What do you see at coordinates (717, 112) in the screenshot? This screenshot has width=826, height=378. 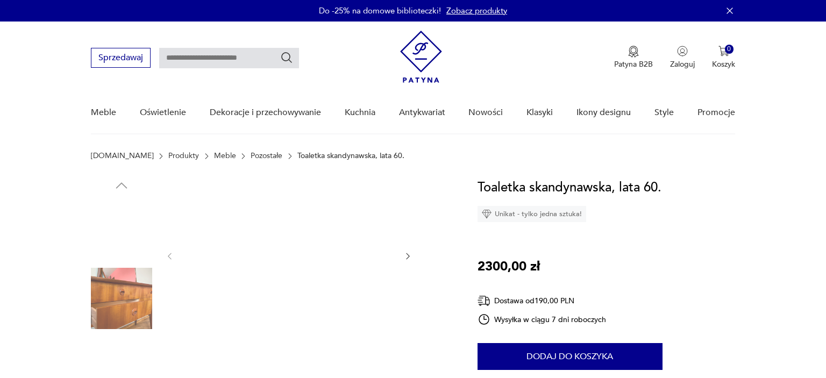 I see `a: Promocje` at bounding box center [717, 112].